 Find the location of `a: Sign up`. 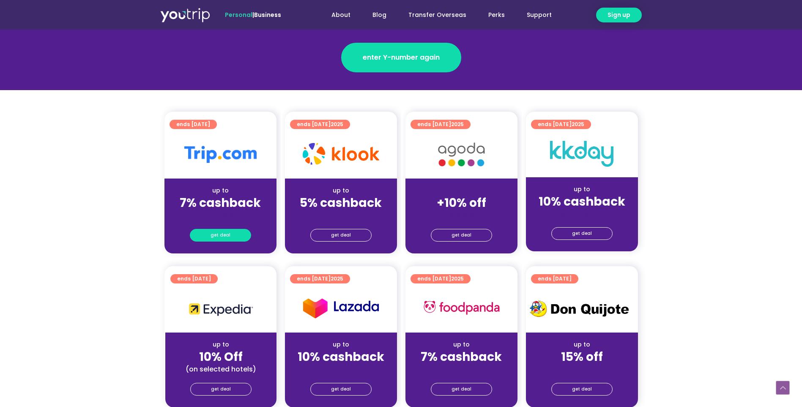

a: Sign up is located at coordinates (619, 15).